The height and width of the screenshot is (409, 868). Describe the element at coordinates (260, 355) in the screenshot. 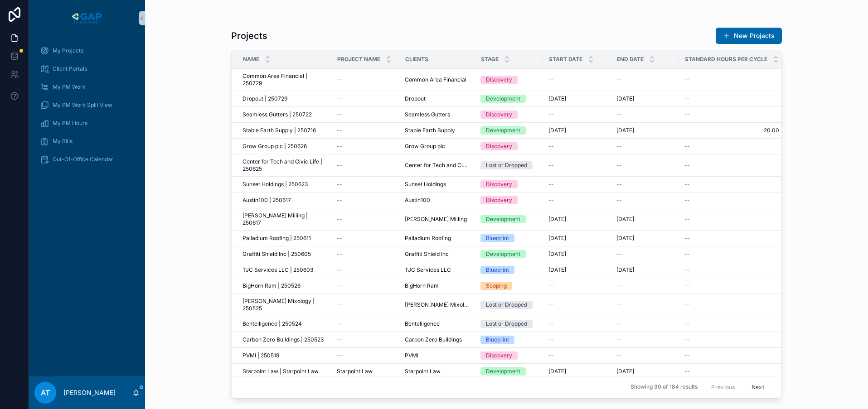

I see `span: PVMI | 250519` at that location.